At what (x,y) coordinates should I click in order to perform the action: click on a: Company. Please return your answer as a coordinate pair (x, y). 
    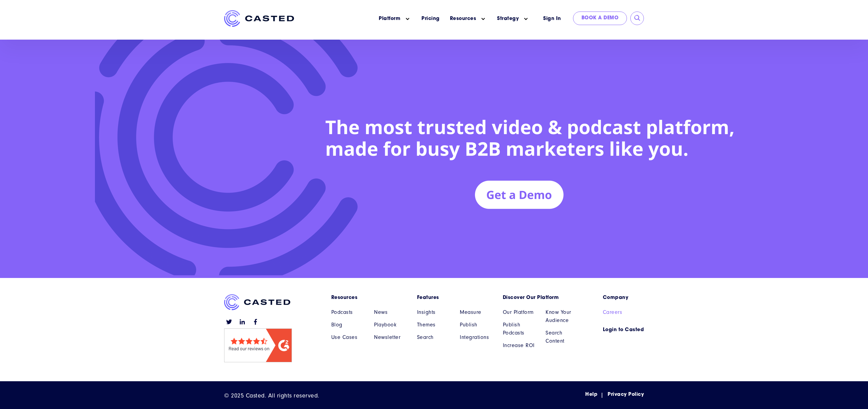
    Looking at the image, I should click on (623, 297).